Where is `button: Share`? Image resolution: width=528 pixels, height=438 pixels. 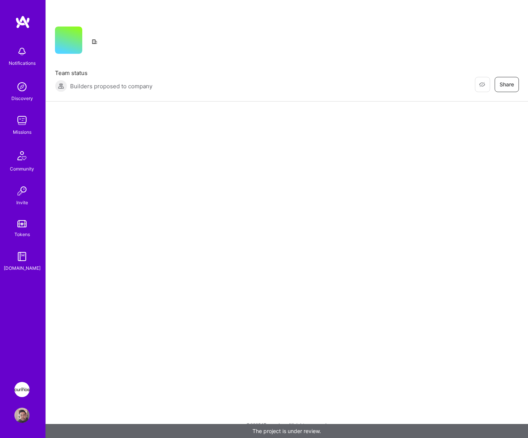 button: Share is located at coordinates (506, 84).